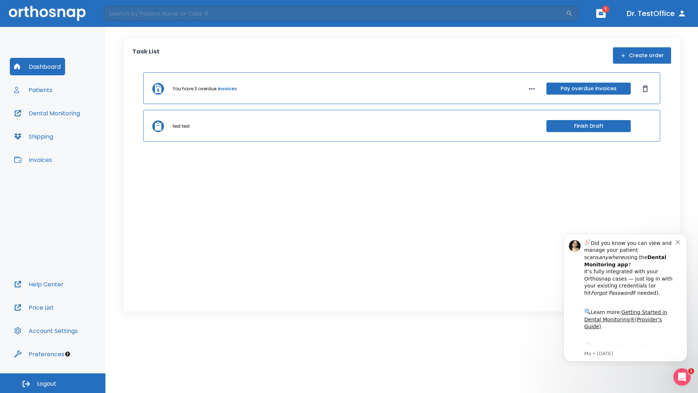 The width and height of the screenshot is (698, 393). What do you see at coordinates (33, 90) in the screenshot?
I see `a: Patients` at bounding box center [33, 90].